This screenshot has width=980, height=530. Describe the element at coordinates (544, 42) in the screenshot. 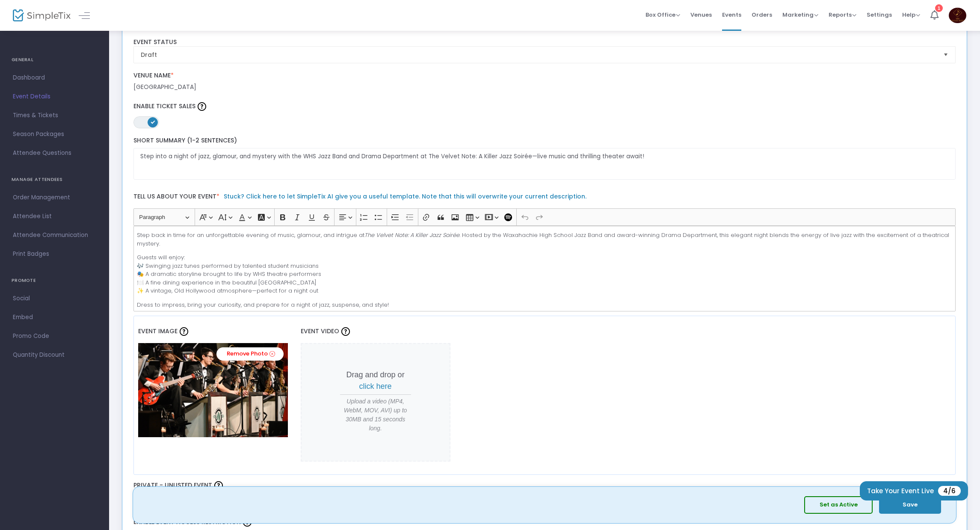

I see `label: Event Status` at that location.